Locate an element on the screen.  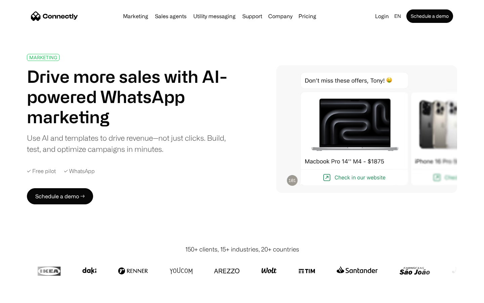
div: MARKETING is located at coordinates (43, 57).